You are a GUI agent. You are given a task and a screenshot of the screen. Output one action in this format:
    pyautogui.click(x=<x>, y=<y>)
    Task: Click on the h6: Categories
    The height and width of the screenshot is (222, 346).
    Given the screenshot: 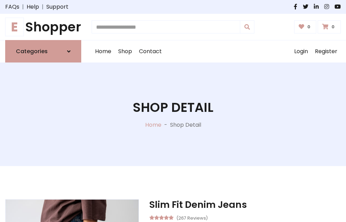 What is the action you would take?
    pyautogui.click(x=32, y=51)
    